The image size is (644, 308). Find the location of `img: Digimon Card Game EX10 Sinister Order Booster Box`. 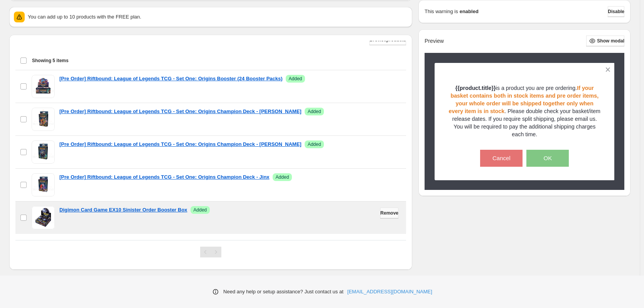

img: Digimon Card Game EX10 Sinister Order Booster Box is located at coordinates (43, 218).